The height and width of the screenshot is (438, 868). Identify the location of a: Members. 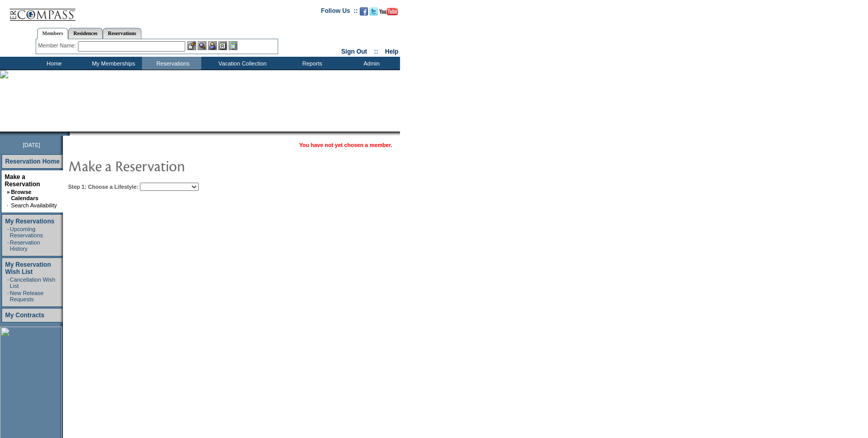
(53, 33).